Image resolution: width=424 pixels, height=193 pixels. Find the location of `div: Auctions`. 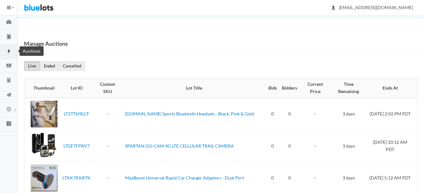

div: Auctions is located at coordinates (32, 51).